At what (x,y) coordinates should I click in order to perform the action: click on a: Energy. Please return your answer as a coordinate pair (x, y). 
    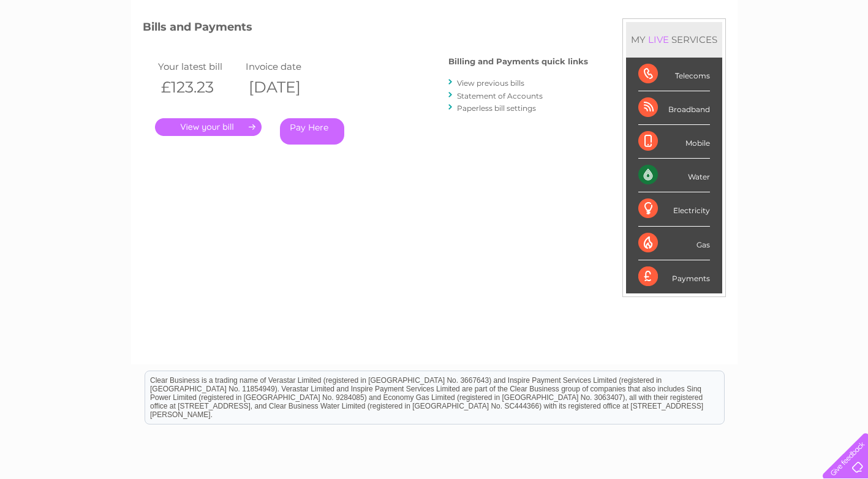
    Looking at the image, I should click on (696, 56).